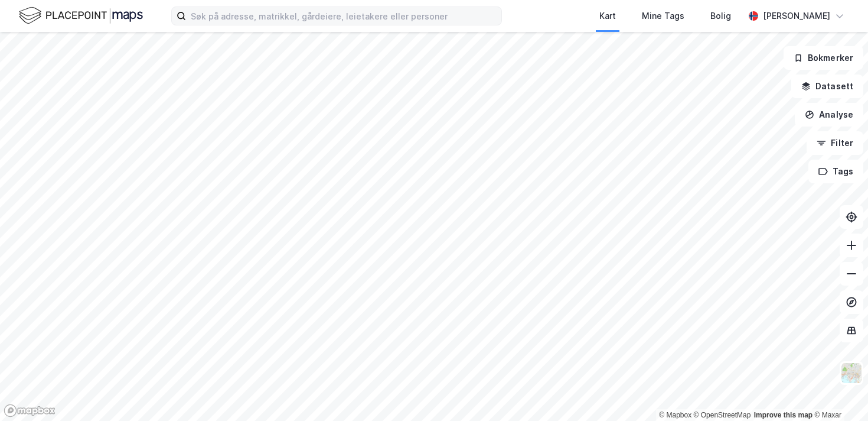 The image size is (868, 421). What do you see at coordinates (607, 16) in the screenshot?
I see `div: Kart` at bounding box center [607, 16].